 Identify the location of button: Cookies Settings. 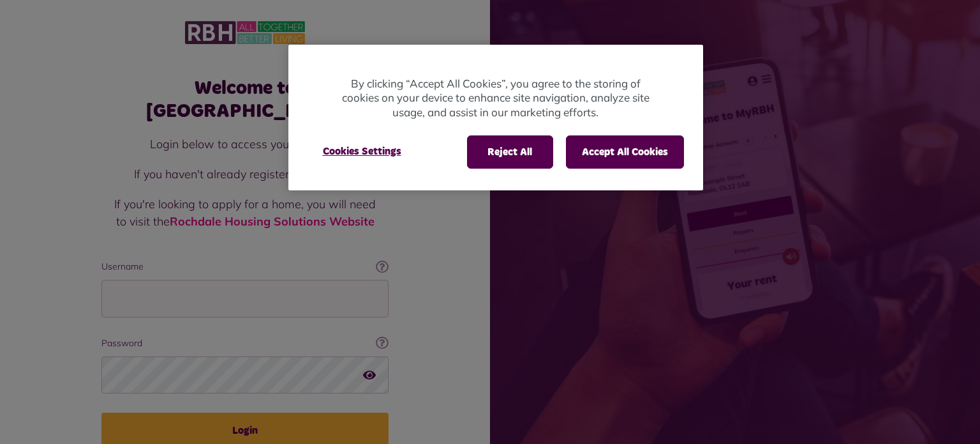
(362, 151).